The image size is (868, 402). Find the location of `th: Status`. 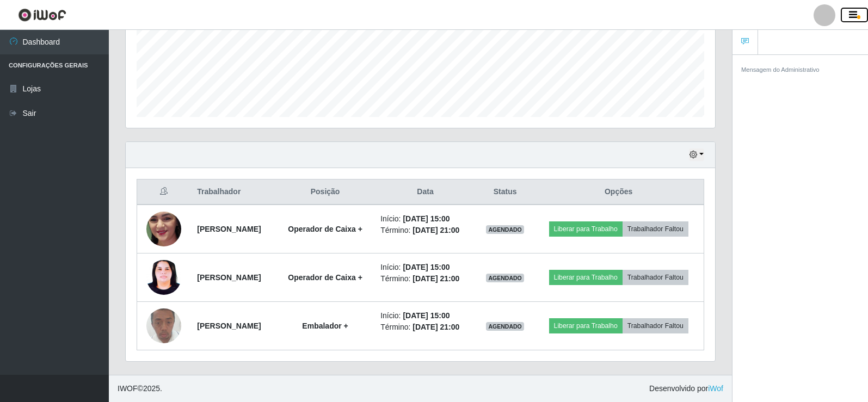

th: Status is located at coordinates (505, 192).